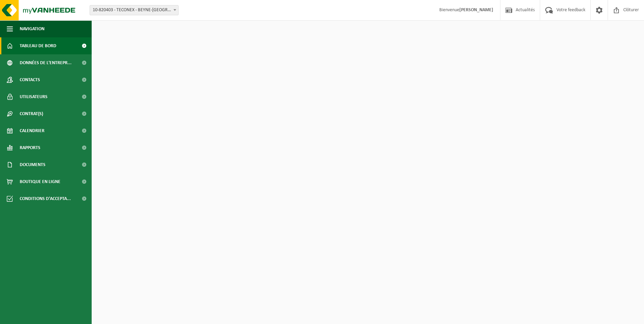 This screenshot has height=324, width=644. What do you see at coordinates (32, 29) in the screenshot?
I see `span: Navigation` at bounding box center [32, 29].